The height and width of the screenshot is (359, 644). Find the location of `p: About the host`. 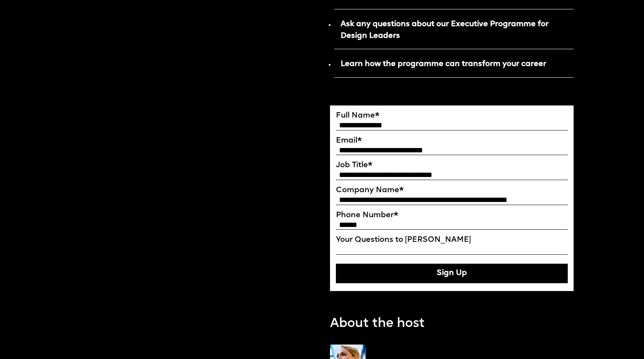

p: About the host is located at coordinates (377, 324).